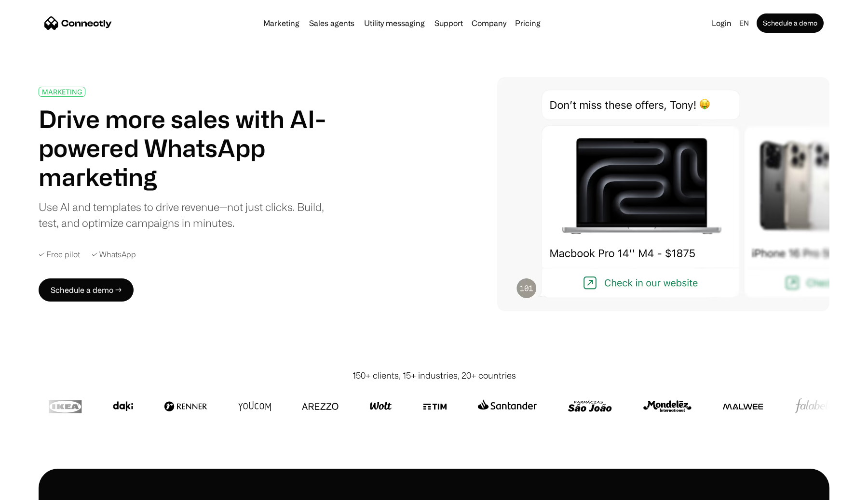 This screenshot has height=500, width=868. What do you see at coordinates (394, 23) in the screenshot?
I see `a: Utility messaging` at bounding box center [394, 23].